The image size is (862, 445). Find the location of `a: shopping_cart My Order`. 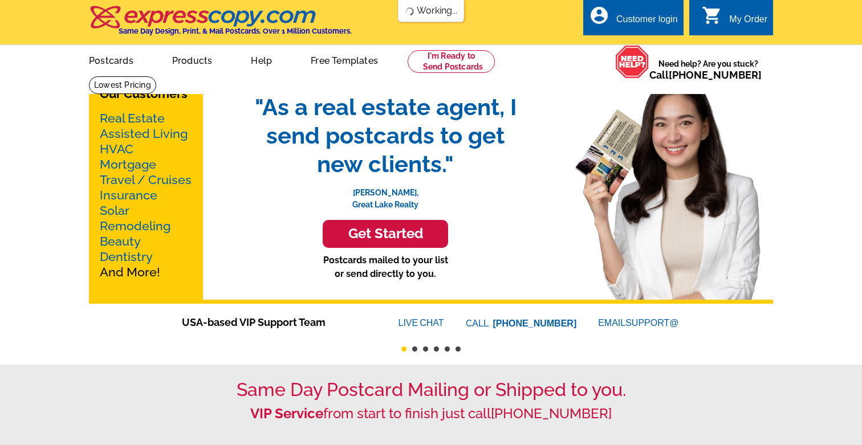

a: shopping_cart My Order is located at coordinates (734, 19).